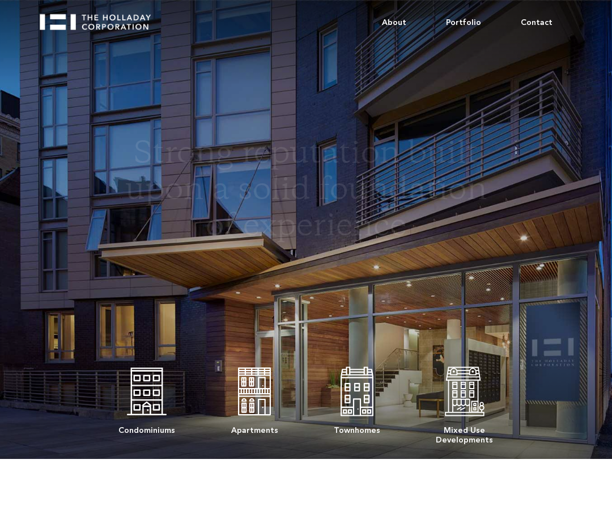 Image resolution: width=612 pixels, height=510 pixels. Describe the element at coordinates (464, 432) in the screenshot. I see `div: Mixed Use Developments` at that location.